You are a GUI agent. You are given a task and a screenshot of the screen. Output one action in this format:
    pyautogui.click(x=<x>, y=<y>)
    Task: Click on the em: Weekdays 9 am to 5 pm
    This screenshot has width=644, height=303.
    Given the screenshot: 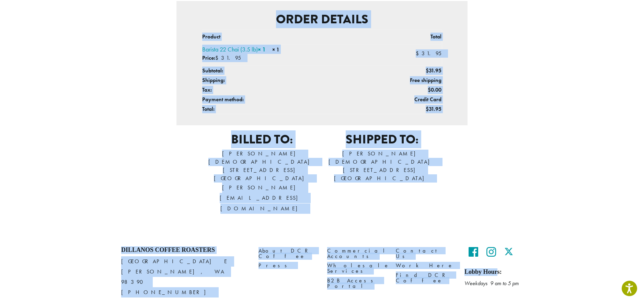 What is the action you would take?
    pyautogui.click(x=492, y=283)
    